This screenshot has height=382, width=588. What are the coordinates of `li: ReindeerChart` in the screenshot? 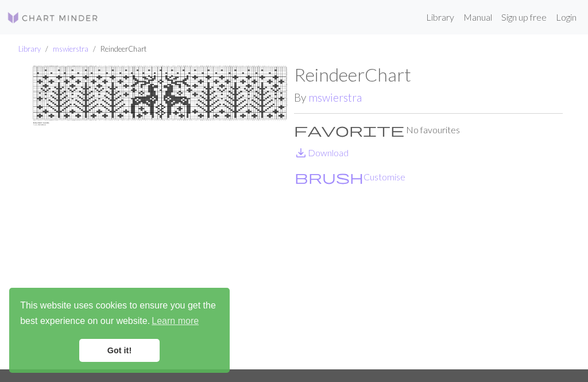 It's located at (117, 49).